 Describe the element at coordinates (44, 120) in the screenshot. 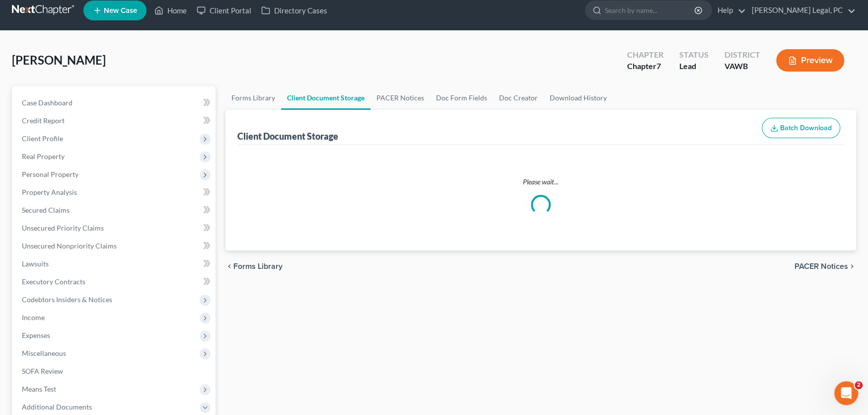

I see `span: Credit Report` at that location.